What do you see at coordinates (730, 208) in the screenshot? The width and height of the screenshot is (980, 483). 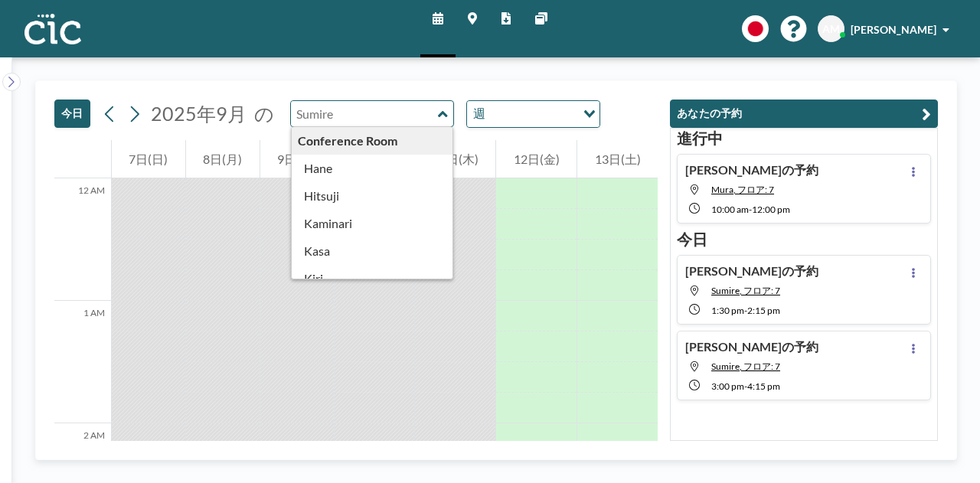 I see `span: 10:00 AM` at bounding box center [730, 208].